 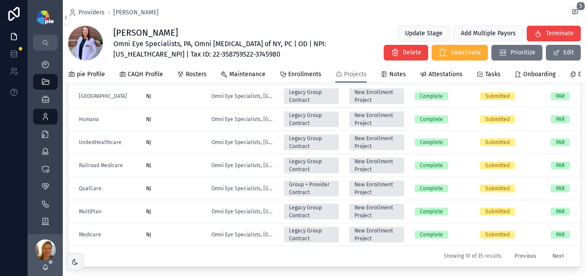 What do you see at coordinates (441, 75) in the screenshot?
I see `a: Attestations` at bounding box center [441, 75].